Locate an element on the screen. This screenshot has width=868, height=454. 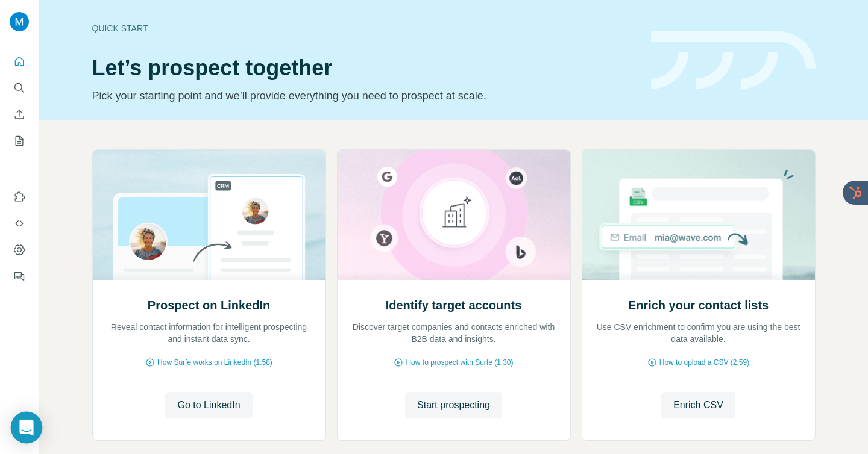
button: My lists is located at coordinates (19, 141).